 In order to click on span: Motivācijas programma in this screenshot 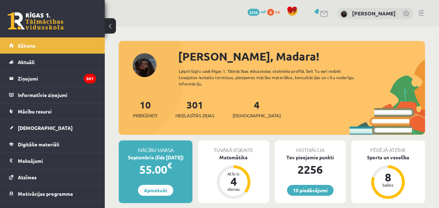, I will do `click(45, 193)`.